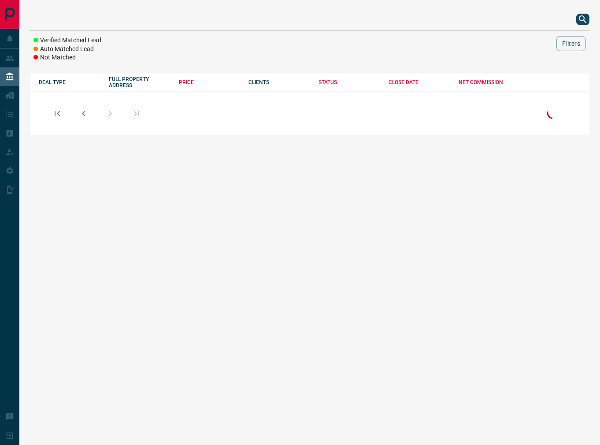 The height and width of the screenshot is (445, 600). I want to click on li: Not Matched, so click(67, 58).